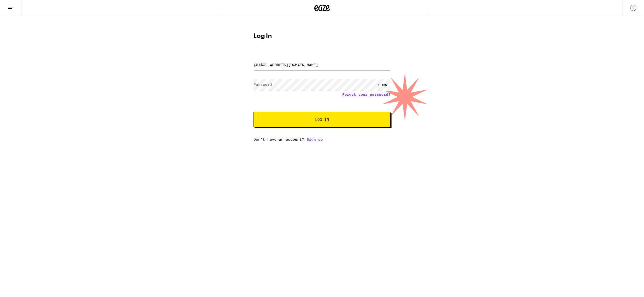 This screenshot has height=297, width=644. What do you see at coordinates (322, 65) in the screenshot?
I see `input: Email` at bounding box center [322, 65].